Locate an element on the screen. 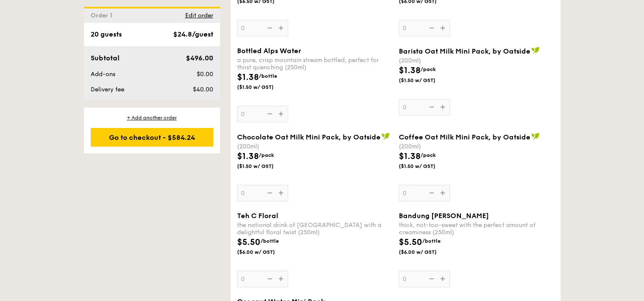  span: Subtotal is located at coordinates (105, 58).